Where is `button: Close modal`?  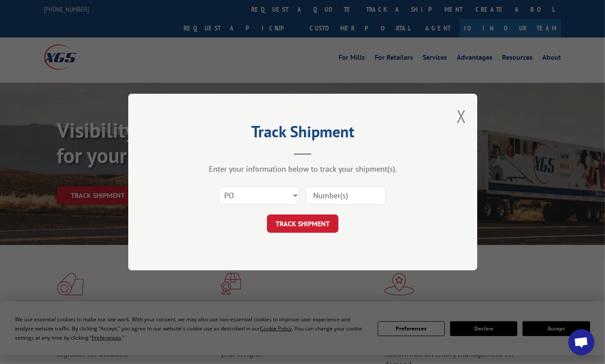
button: Close modal is located at coordinates (462, 116).